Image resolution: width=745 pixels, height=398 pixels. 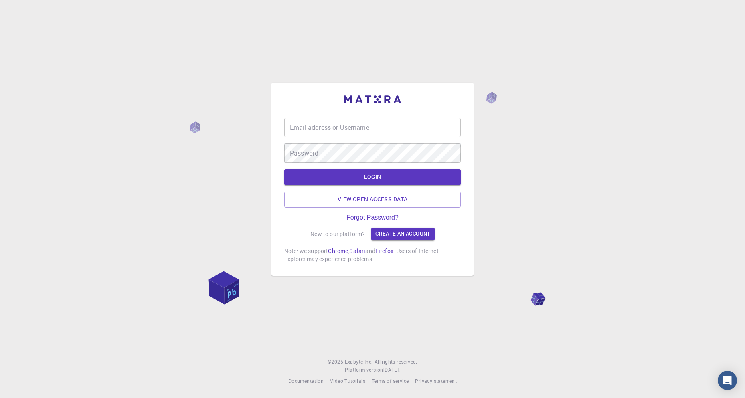 I want to click on a: Video Tutorials, so click(x=347, y=381).